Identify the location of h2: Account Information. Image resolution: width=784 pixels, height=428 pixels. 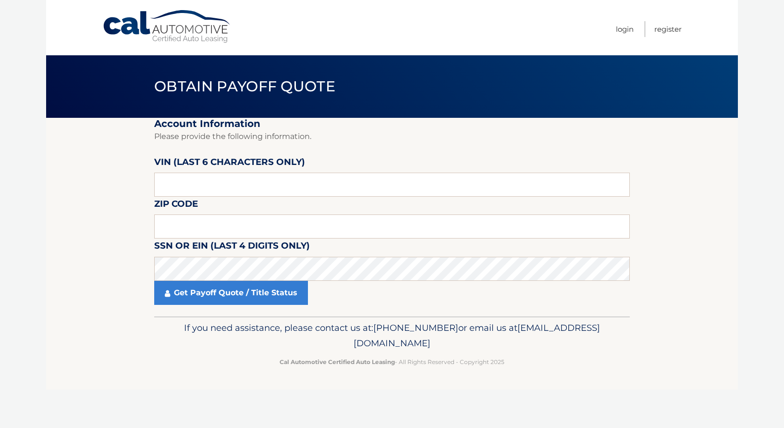
(392, 123).